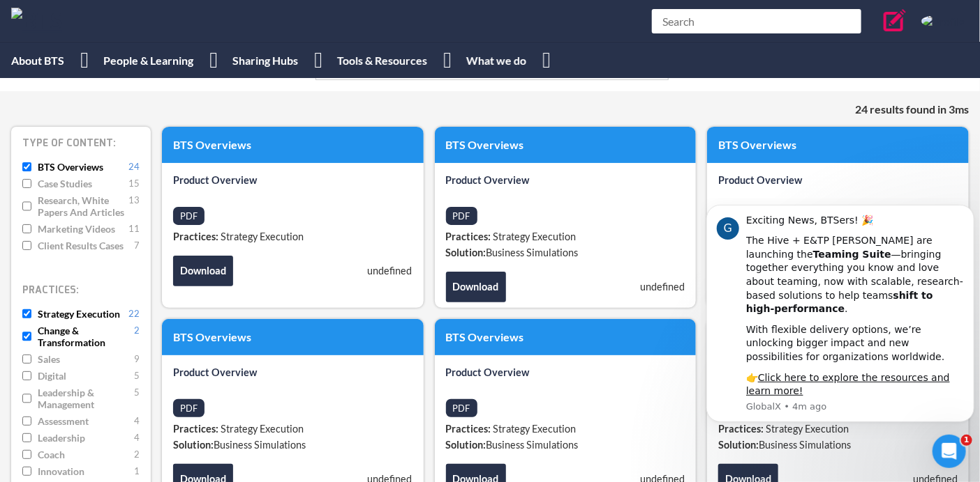 This screenshot has width=980, height=482. Describe the element at coordinates (155, 209) in the screenshot. I see `p: Message from GlobalX, sent 4m ago` at that location.